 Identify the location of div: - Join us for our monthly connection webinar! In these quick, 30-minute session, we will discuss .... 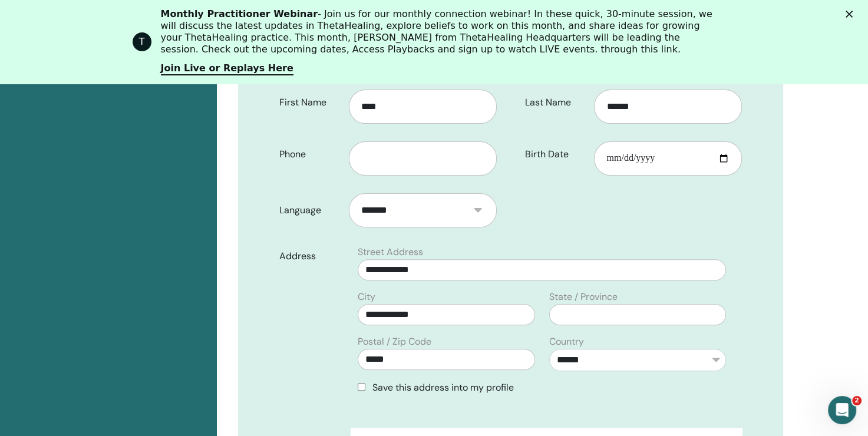
(439, 32).